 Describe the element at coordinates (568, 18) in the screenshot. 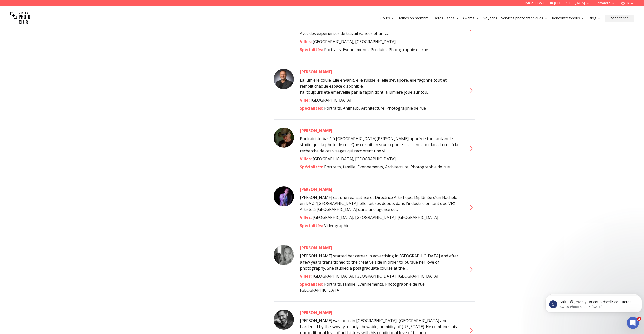

I see `button: Rencontrez-nous` at that location.